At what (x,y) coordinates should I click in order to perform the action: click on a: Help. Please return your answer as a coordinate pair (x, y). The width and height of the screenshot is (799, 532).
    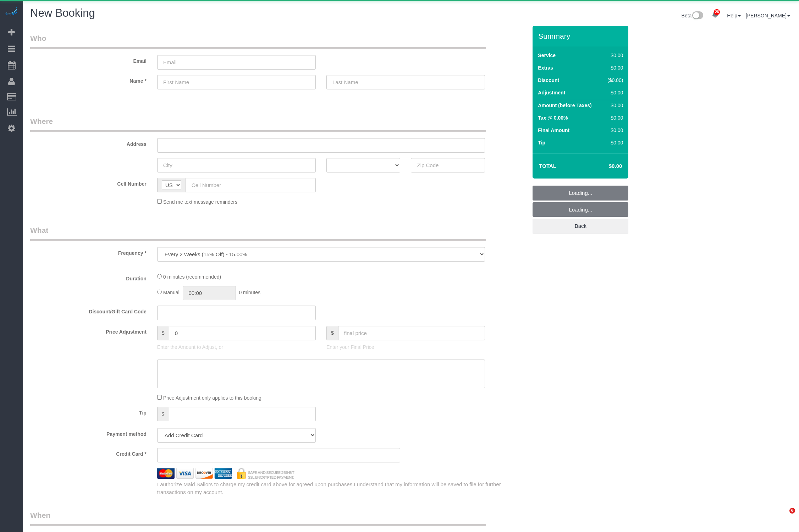
    Looking at the image, I should click on (734, 15).